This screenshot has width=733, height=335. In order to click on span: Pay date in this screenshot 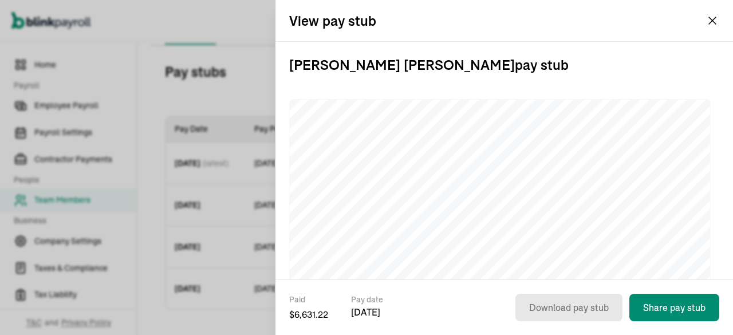, I will do `click(367, 299)`.